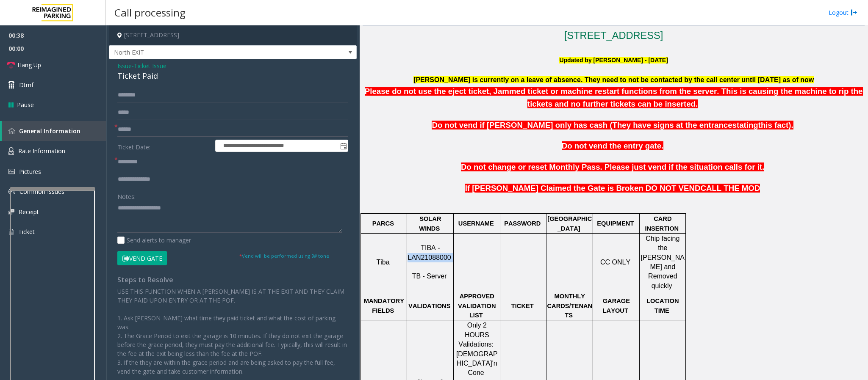 This screenshot has width=868, height=380. Describe the element at coordinates (662, 223) in the screenshot. I see `span: CARD INSERTION` at that location.